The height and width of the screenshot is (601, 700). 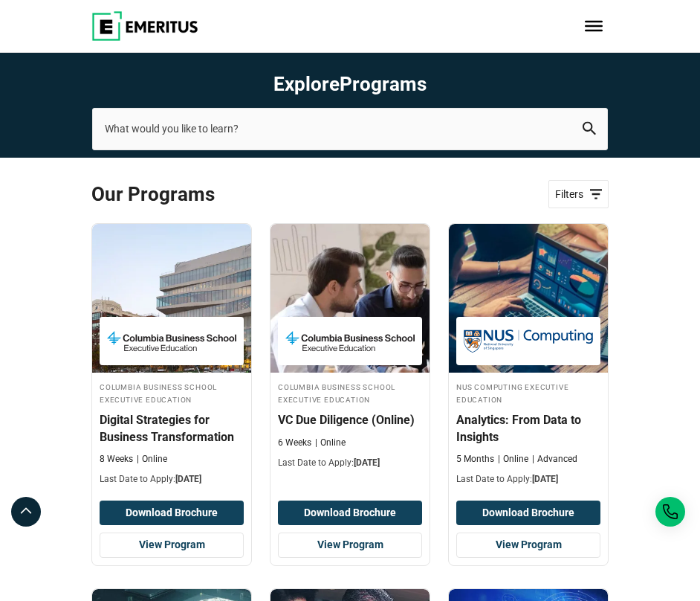 What do you see at coordinates (350, 129) in the screenshot?
I see `input: search-page` at bounding box center [350, 129].